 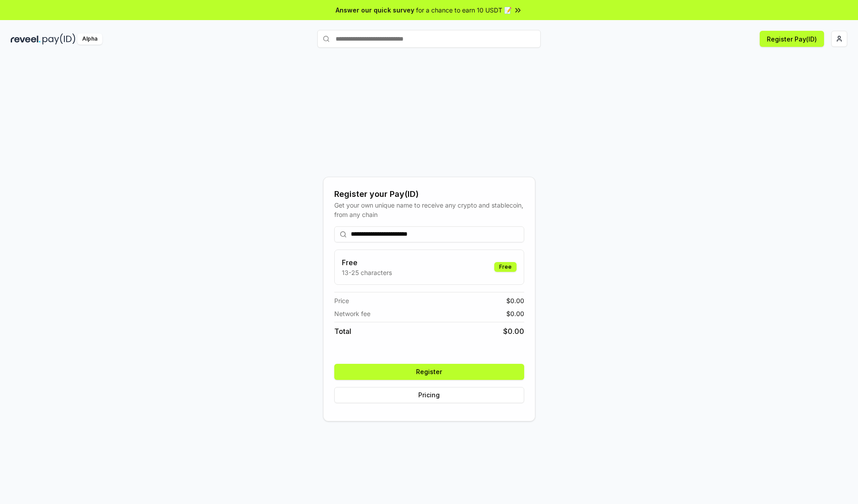 What do you see at coordinates (59, 39) in the screenshot?
I see `img: pay_id` at bounding box center [59, 39].